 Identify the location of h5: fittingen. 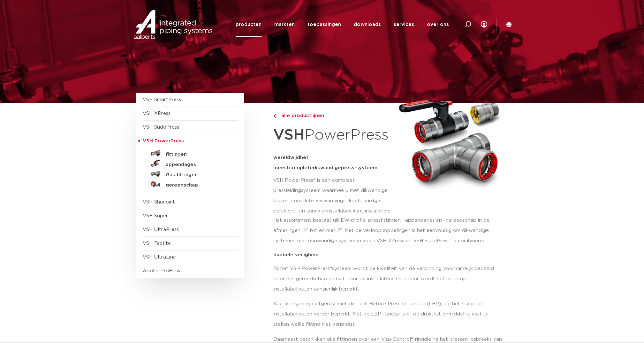
(198, 155).